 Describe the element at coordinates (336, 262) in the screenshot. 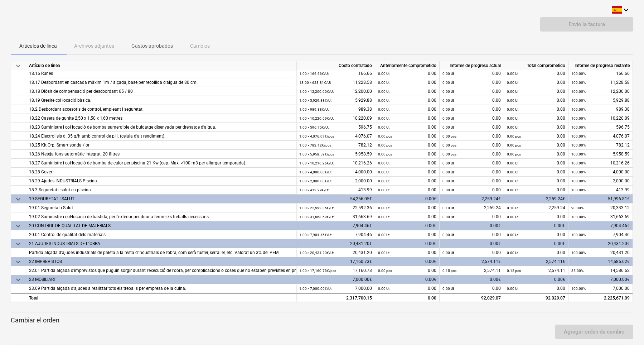

I see `div: 17,160.73€` at that location.